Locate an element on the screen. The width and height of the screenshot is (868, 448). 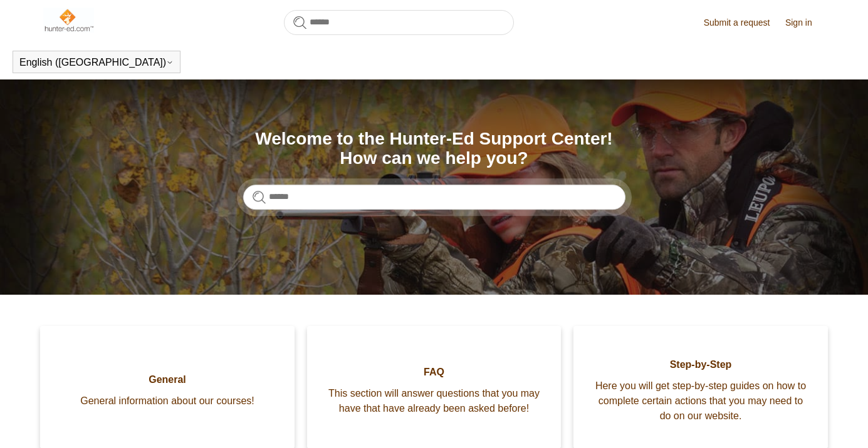
span: General information about our courses! is located at coordinates (167, 401).